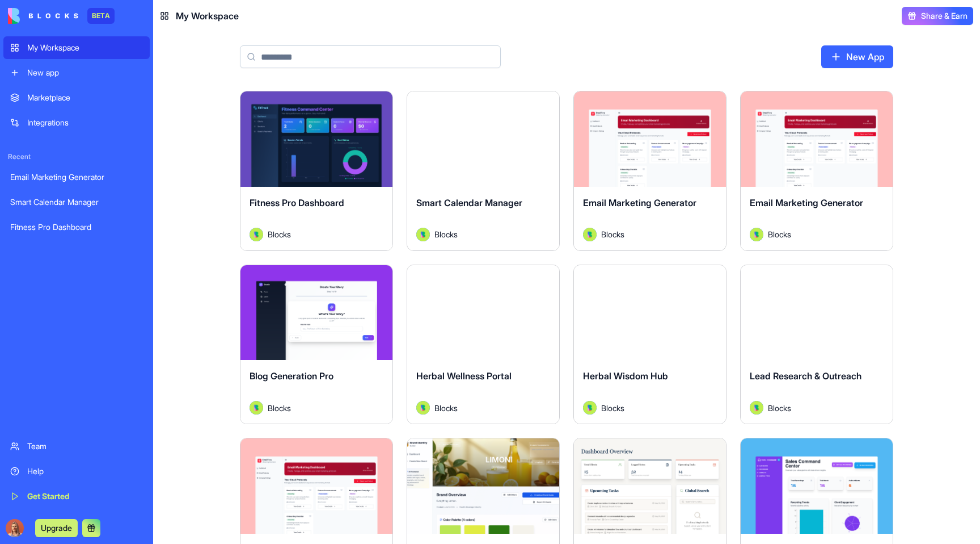 The width and height of the screenshot is (980, 544). What do you see at coordinates (76, 227) in the screenshot?
I see `a: Fitness Pro Dashboard` at bounding box center [76, 227].